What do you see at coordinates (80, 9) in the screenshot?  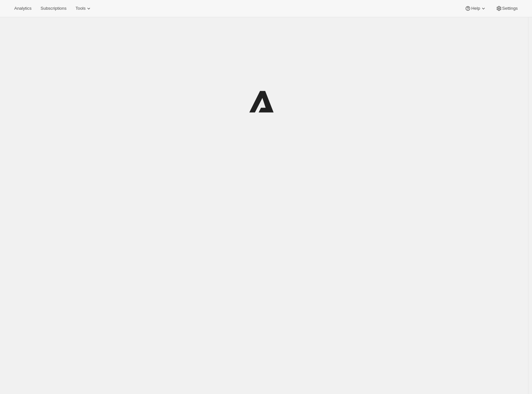 I see `span: Tools` at bounding box center [80, 9].